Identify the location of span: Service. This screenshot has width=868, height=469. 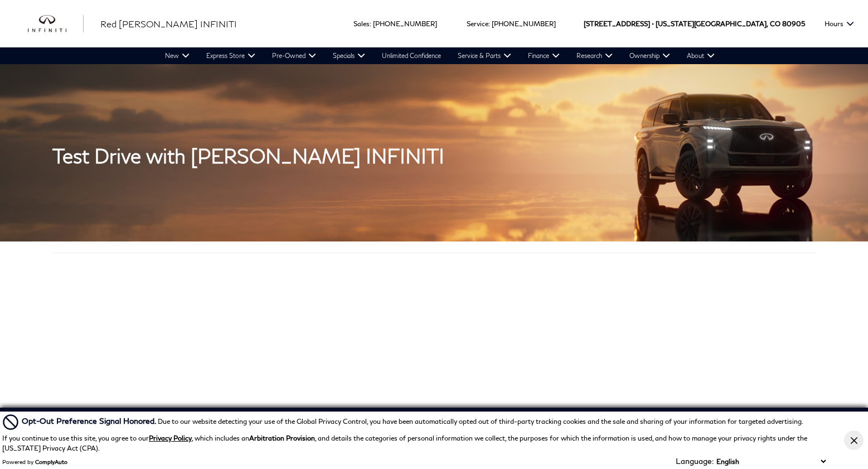
(477, 24).